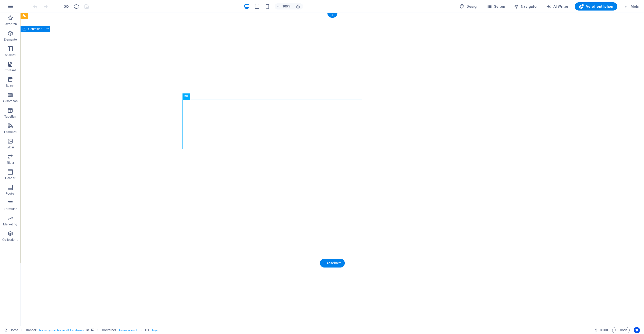 This screenshot has width=644, height=334. What do you see at coordinates (10, 224) in the screenshot?
I see `p: Marketing` at bounding box center [10, 224].